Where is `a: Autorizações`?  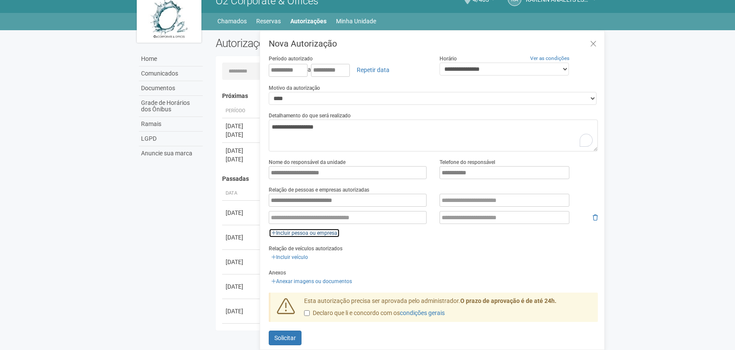
a: Autorizações is located at coordinates (308, 21).